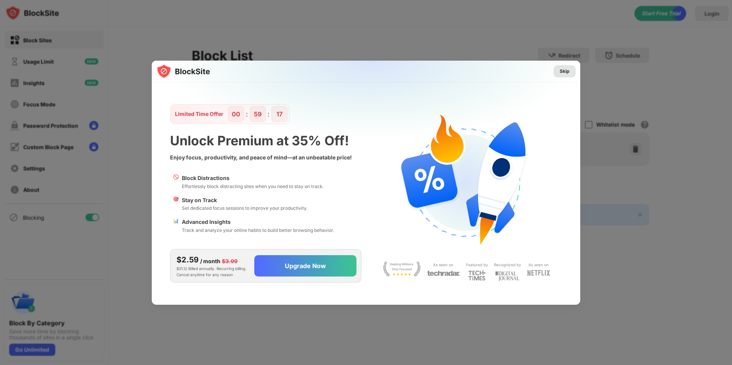  What do you see at coordinates (508, 265) in the screenshot?
I see `div: Recognized by` at bounding box center [508, 265].